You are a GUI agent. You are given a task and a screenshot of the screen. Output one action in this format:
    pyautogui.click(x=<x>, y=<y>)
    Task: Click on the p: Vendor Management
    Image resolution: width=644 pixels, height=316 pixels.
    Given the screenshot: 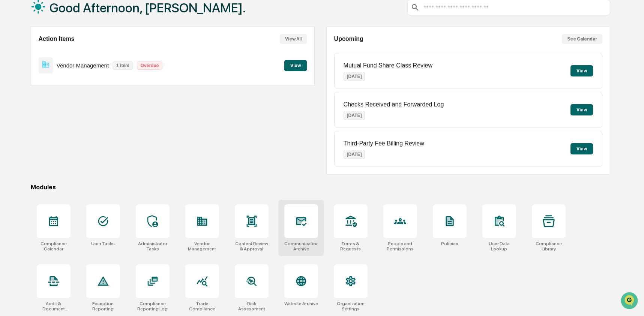 What is the action you would take?
    pyautogui.click(x=83, y=66)
    